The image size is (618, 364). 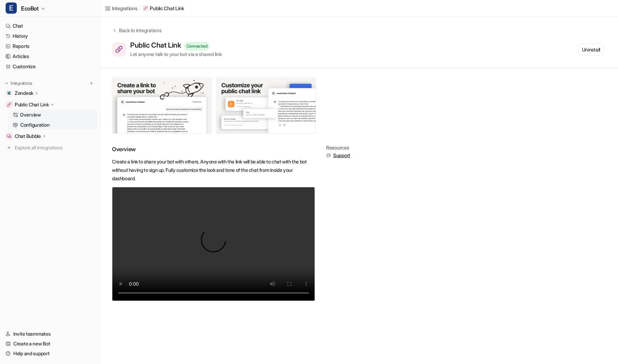 What do you see at coordinates (214, 244) in the screenshot?
I see `video: Your browser does not support the video tag.` at bounding box center [214, 244].